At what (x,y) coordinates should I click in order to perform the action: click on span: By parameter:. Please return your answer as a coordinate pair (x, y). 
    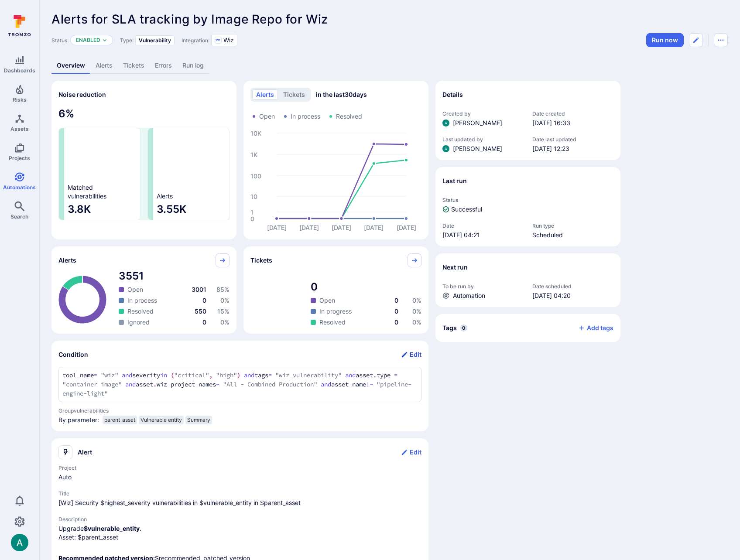
    Looking at the image, I should click on (78, 422).